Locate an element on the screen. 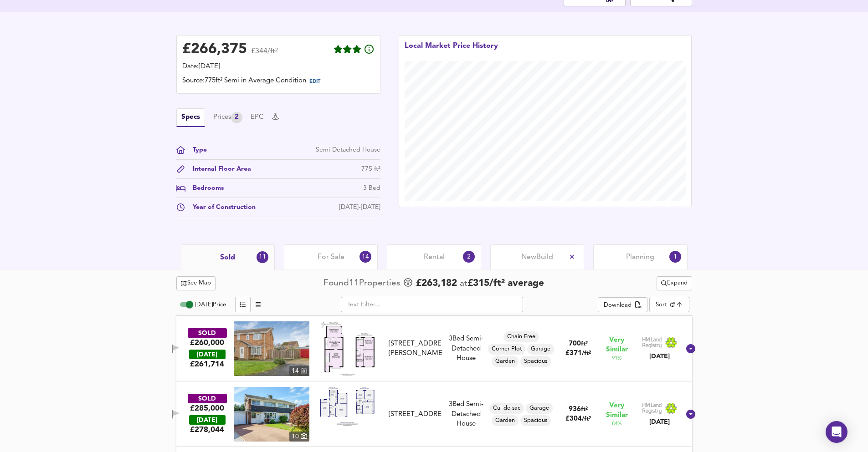 The image size is (868, 452). input: Text Filter... is located at coordinates (432, 304).